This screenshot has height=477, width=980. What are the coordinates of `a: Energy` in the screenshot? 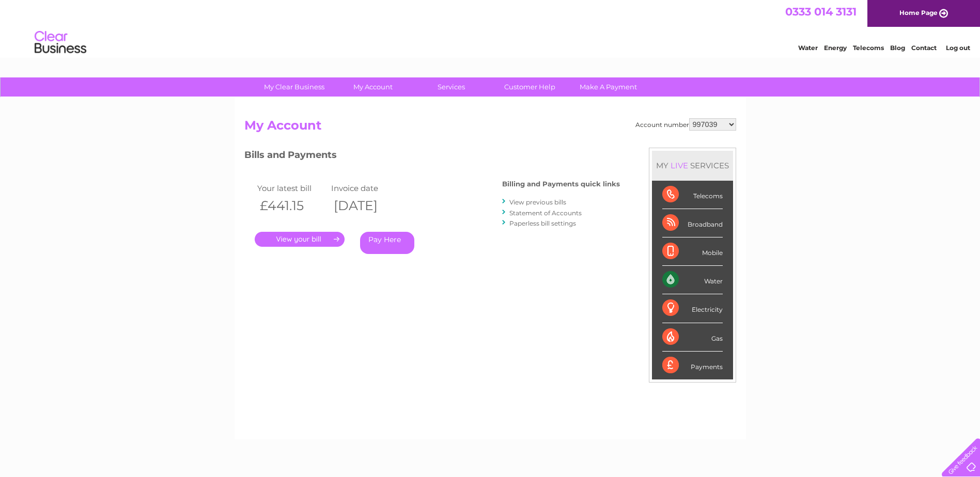 It's located at (835, 48).